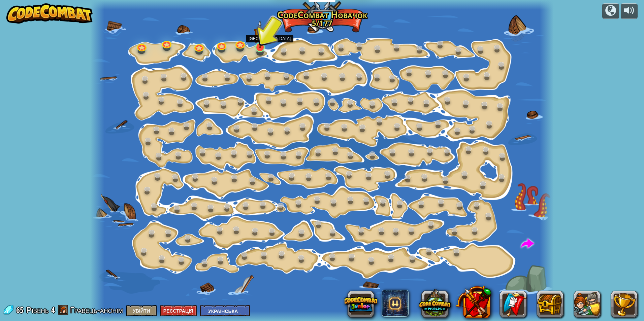 This screenshot has width=644, height=321. What do you see at coordinates (611, 11) in the screenshot?
I see `button: Кампанії` at bounding box center [611, 11].